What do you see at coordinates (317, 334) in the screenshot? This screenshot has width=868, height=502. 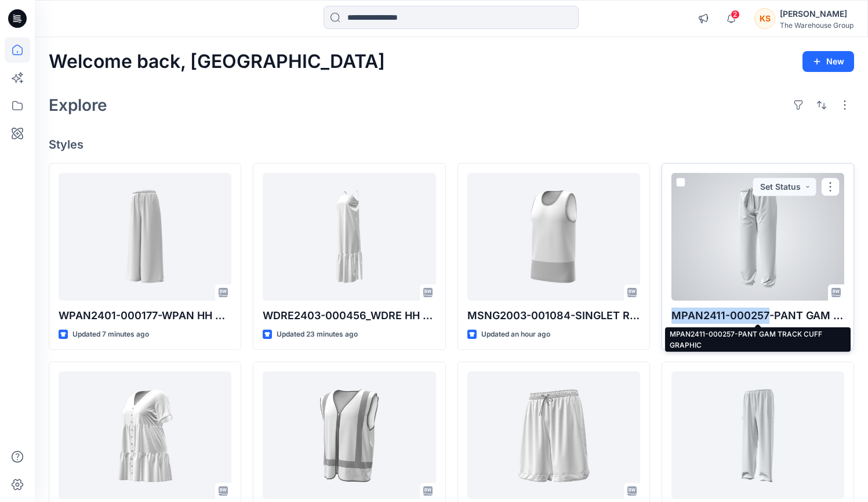 I see `p: Updated 23 minutes ago` at bounding box center [317, 334].